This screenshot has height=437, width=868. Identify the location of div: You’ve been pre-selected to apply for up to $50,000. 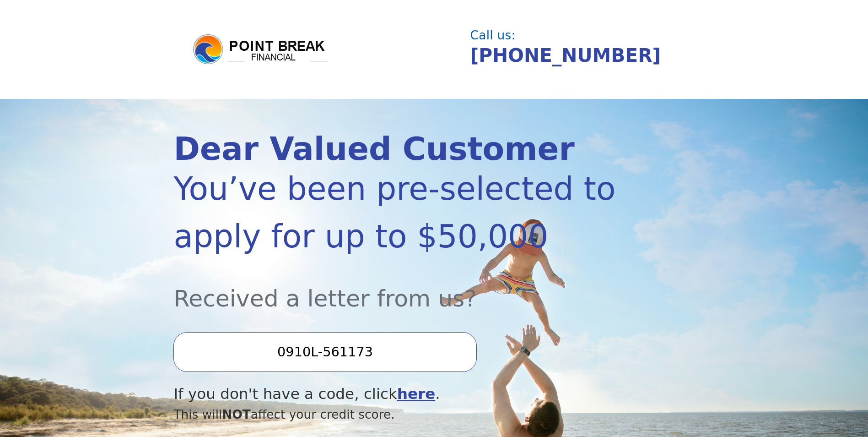
(394, 212).